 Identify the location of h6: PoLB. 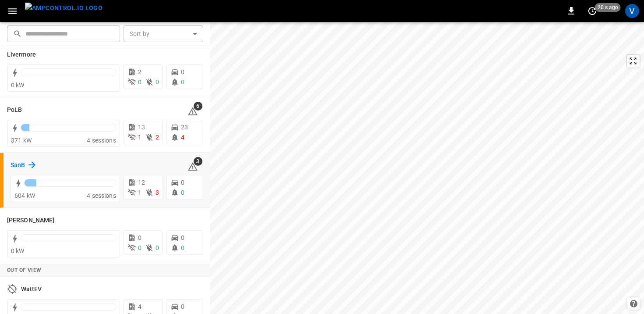
(14, 110).